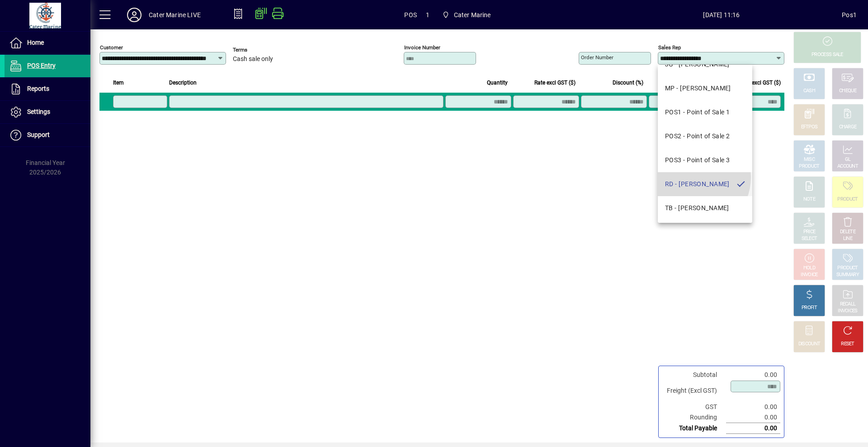 The width and height of the screenshot is (868, 447). What do you see at coordinates (757, 83) in the screenshot?
I see `span: Extend excl GST ($)` at bounding box center [757, 83].